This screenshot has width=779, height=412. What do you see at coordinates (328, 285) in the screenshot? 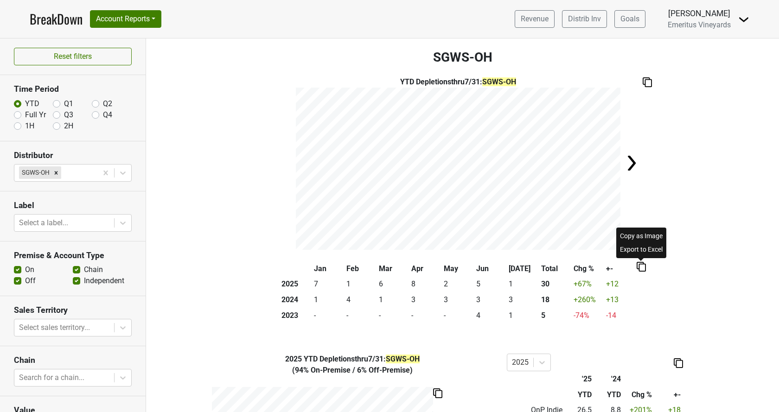
I see `td: 7` at bounding box center [328, 285].